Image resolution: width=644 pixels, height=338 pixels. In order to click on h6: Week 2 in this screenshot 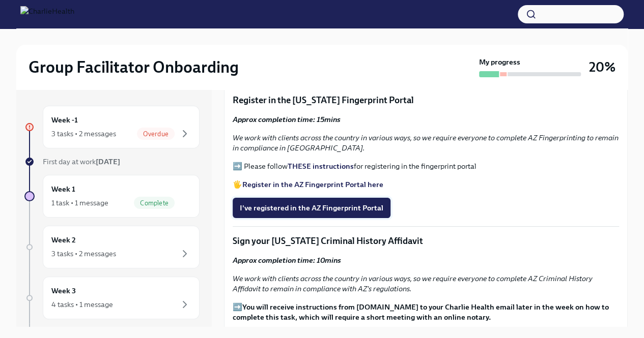, I will do `click(63, 240)`.